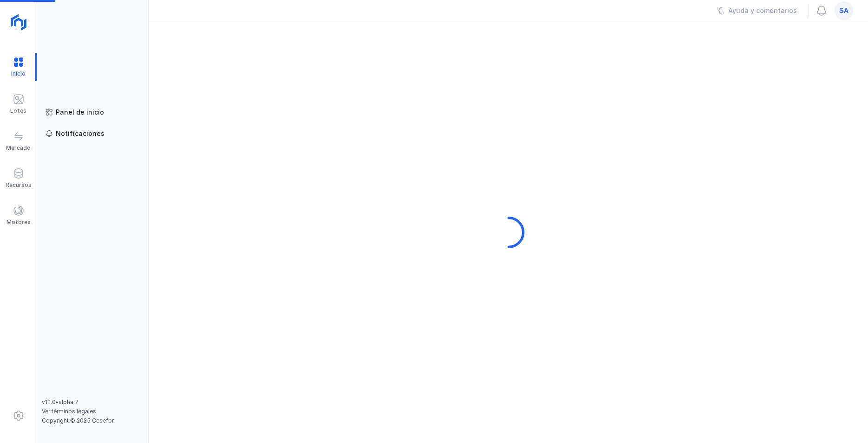 Image resolution: width=868 pixels, height=443 pixels. Describe the element at coordinates (79, 134) in the screenshot. I see `div: Notificaciones` at that location.